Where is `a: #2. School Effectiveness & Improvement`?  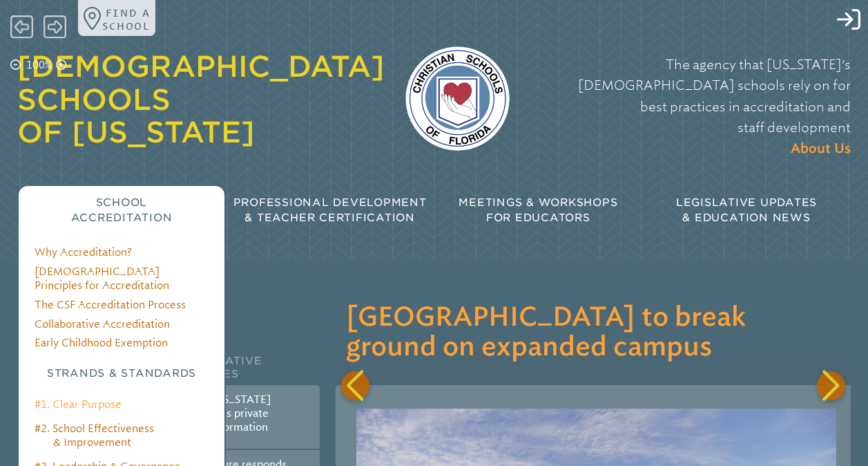 a: #2. School Effectiveness & Improvement is located at coordinates (94, 435).